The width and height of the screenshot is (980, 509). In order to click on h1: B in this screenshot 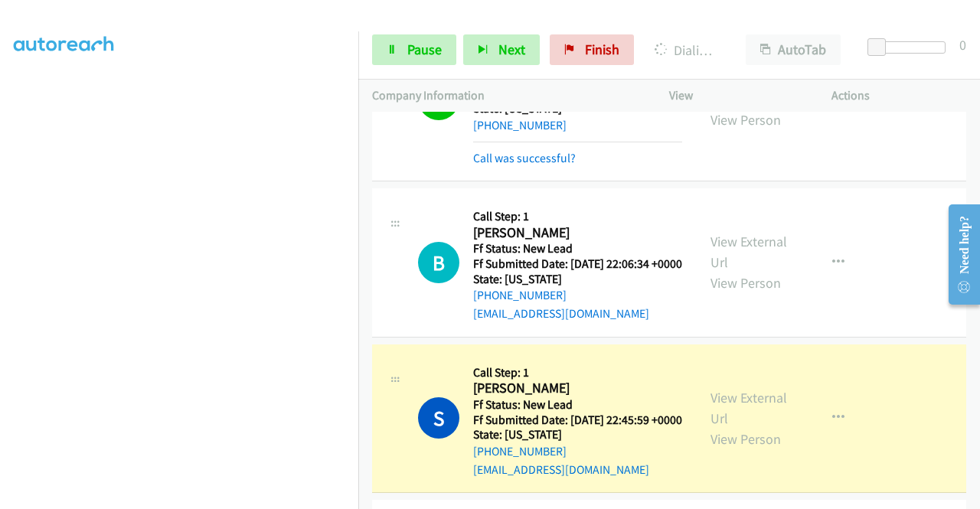, I will do `click(439, 263)`.